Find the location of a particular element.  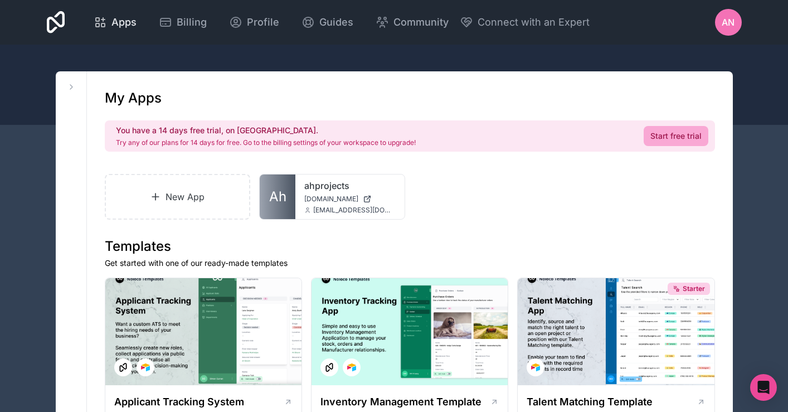

a: Ah is located at coordinates (278, 197).